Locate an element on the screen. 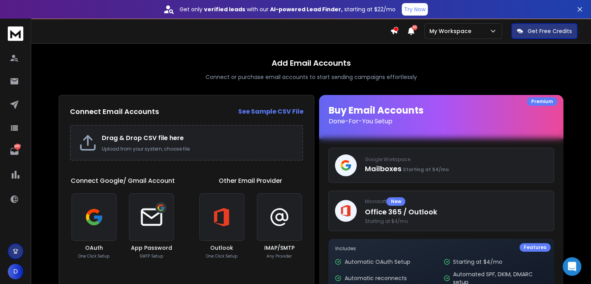 This screenshot has height=284, width=591. img: logo is located at coordinates (16, 33).